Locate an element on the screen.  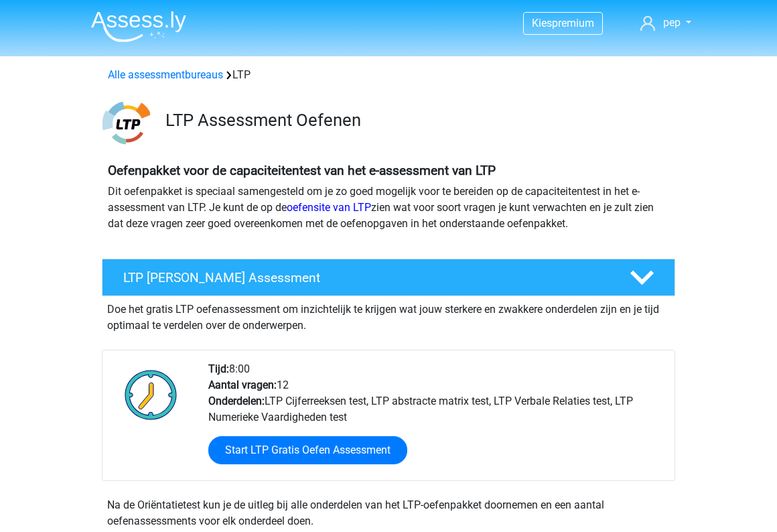
a: oefensite van LTP is located at coordinates (329, 207).